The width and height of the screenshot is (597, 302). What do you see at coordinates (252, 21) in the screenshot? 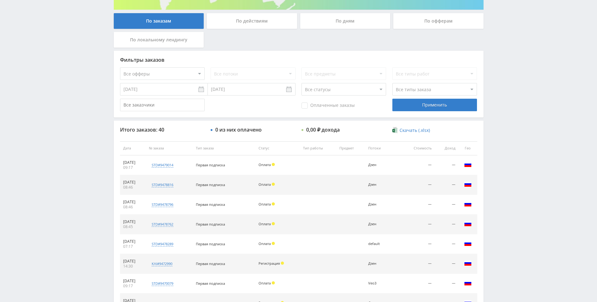
I see `div: По действиям` at bounding box center [252, 21].